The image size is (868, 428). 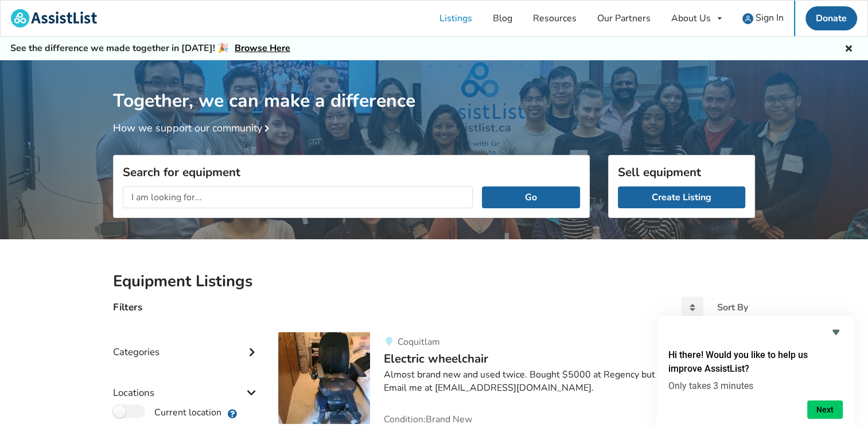 I want to click on img: mobility-electric wheelchair, so click(x=324, y=378).